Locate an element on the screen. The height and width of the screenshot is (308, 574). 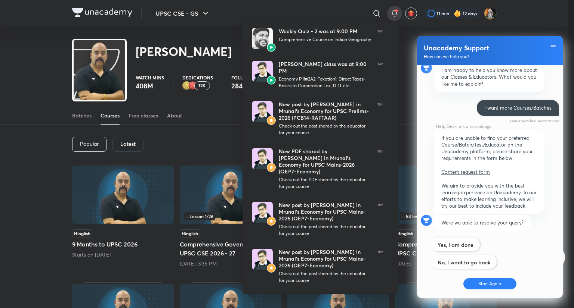
p: We aim to provide you with the best learning experience on Unacademy. In our efforts to make lear... is located at coordinates (489, 196).